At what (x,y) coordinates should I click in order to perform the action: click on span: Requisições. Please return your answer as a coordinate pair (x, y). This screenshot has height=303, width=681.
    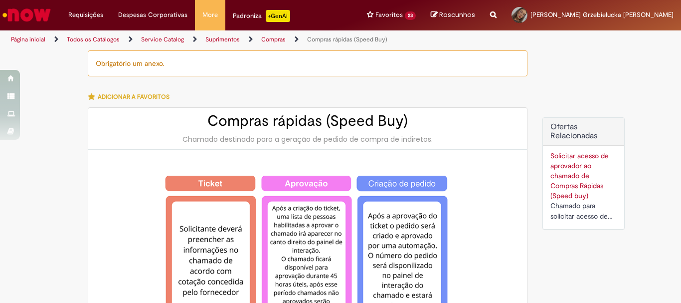
    Looking at the image, I should click on (86, 15).